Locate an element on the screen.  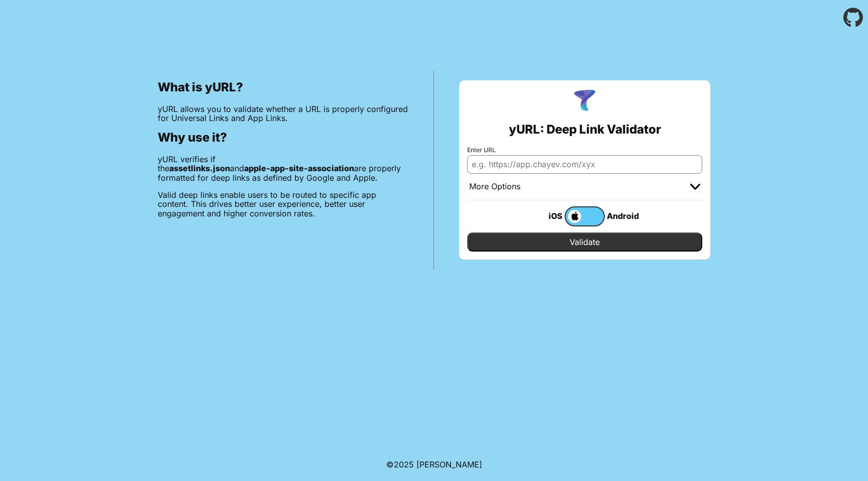
label: Enter URL is located at coordinates (585, 150).